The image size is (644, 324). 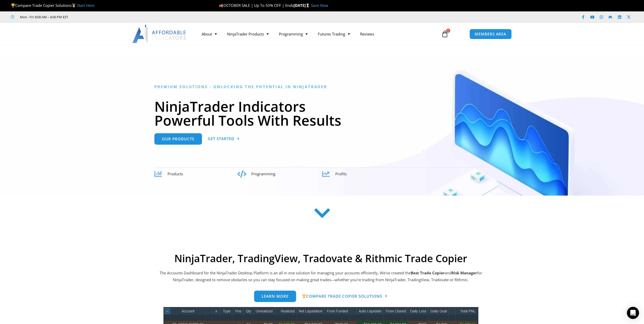 What do you see at coordinates (275, 296) in the screenshot?
I see `a: Learn more` at bounding box center [275, 296].